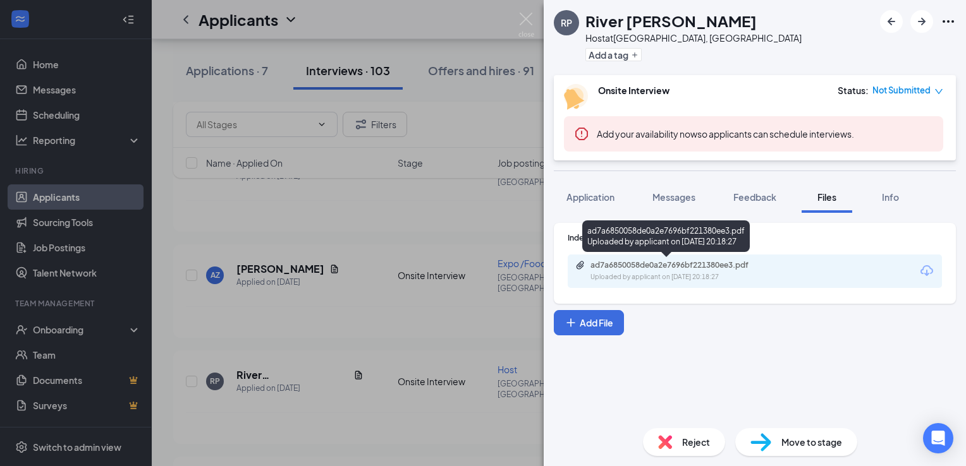 The image size is (966, 466). Describe the element at coordinates (853, 90) in the screenshot. I see `div: Status :` at that location.